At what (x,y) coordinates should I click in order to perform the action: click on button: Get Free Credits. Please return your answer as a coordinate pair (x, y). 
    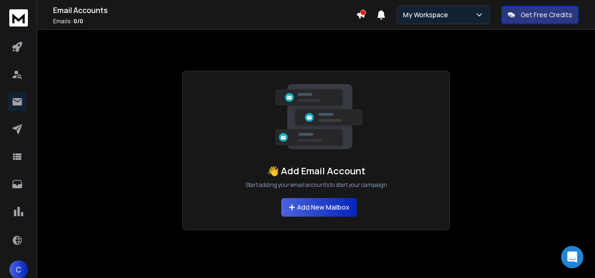
    Looking at the image, I should click on (539, 15).